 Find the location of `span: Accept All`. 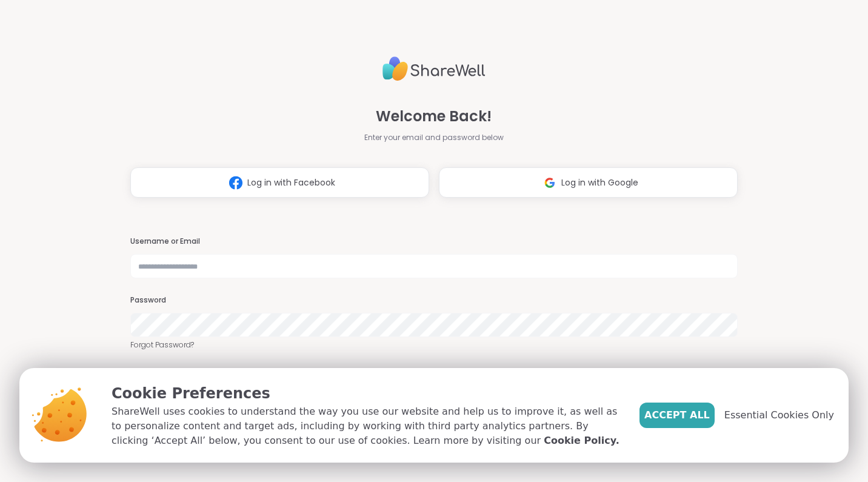

span: Accept All is located at coordinates (677, 415).